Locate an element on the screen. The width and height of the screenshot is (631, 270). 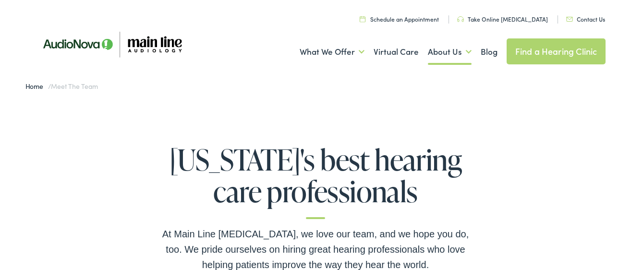
a: Virtual Care is located at coordinates (396, 52).